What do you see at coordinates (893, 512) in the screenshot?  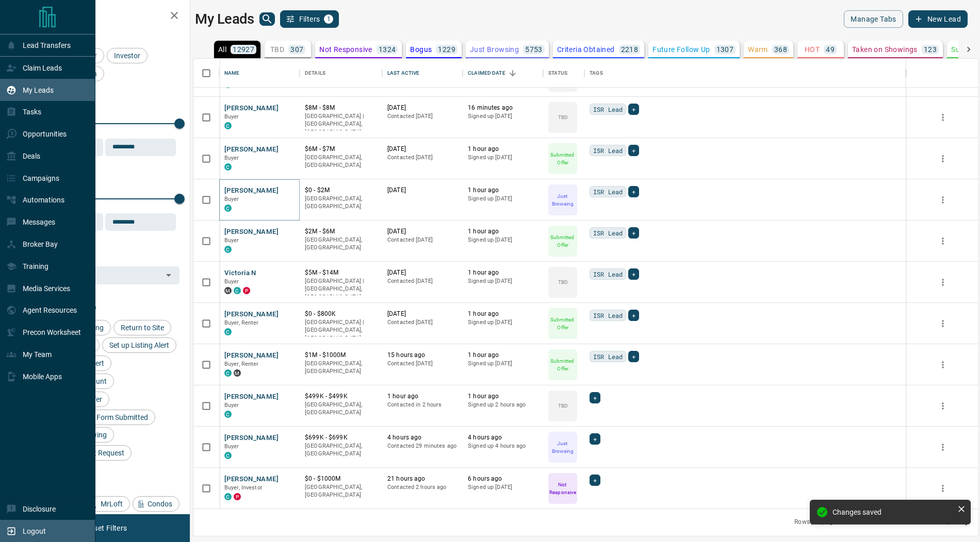 I see `div: Changes saved` at bounding box center [893, 512].